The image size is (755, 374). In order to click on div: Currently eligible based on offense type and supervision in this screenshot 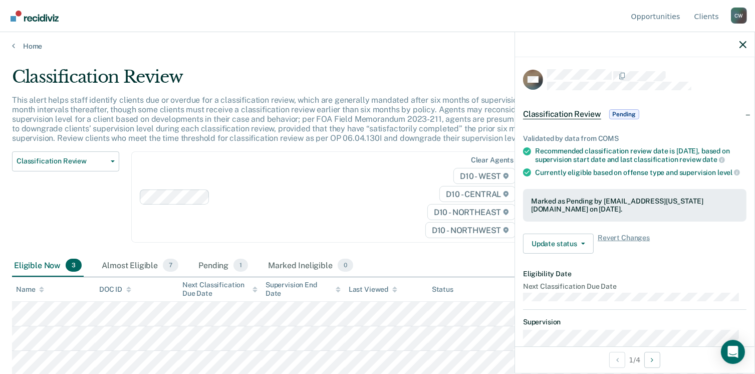, I will do `click(640, 172)`.